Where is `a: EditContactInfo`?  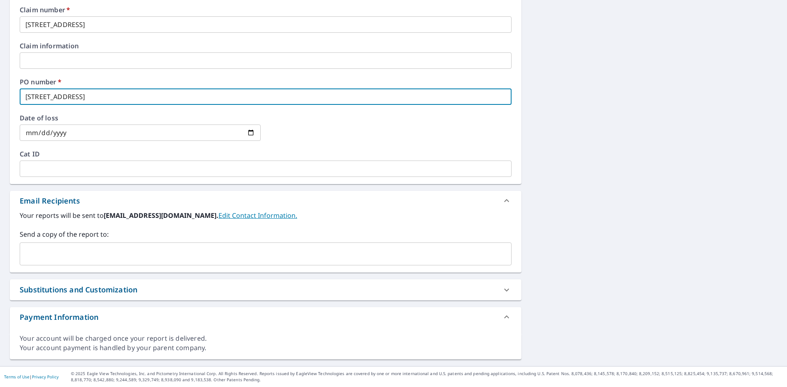 a: EditContactInfo is located at coordinates (258, 216).